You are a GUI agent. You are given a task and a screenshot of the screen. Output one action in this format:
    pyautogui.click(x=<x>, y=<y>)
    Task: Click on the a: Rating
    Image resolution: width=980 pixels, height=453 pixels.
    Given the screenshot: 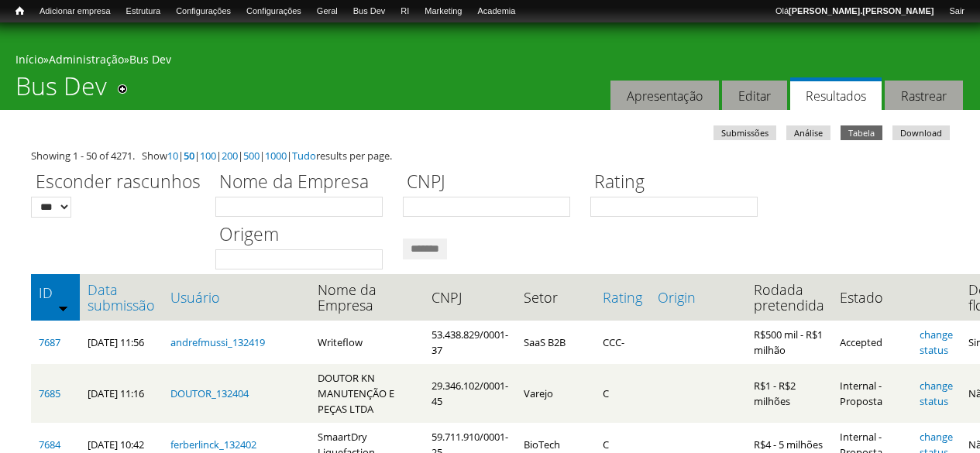 What is the action you would take?
    pyautogui.click(x=623, y=298)
    